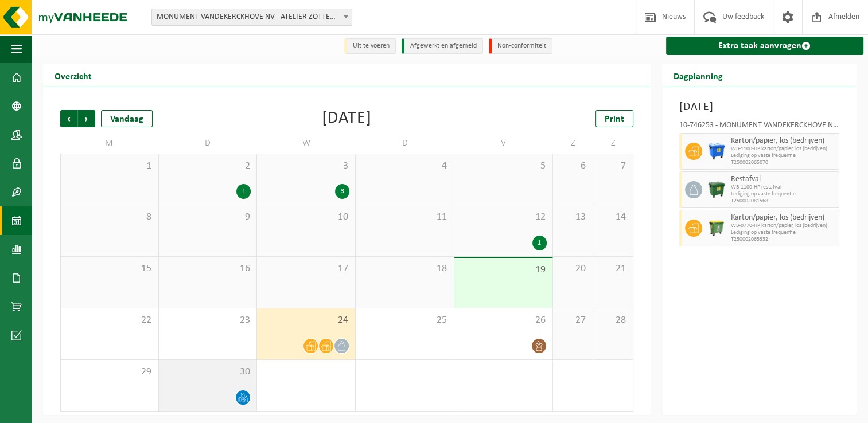 This screenshot has width=868, height=423. Describe the element at coordinates (503, 166) in the screenshot. I see `span: 5` at that location.